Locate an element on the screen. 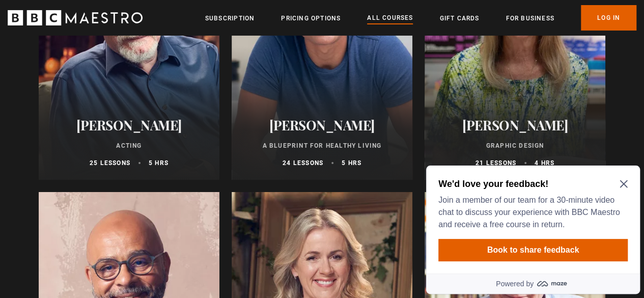 The image size is (644, 298). p: 25 lessons is located at coordinates (110, 163).